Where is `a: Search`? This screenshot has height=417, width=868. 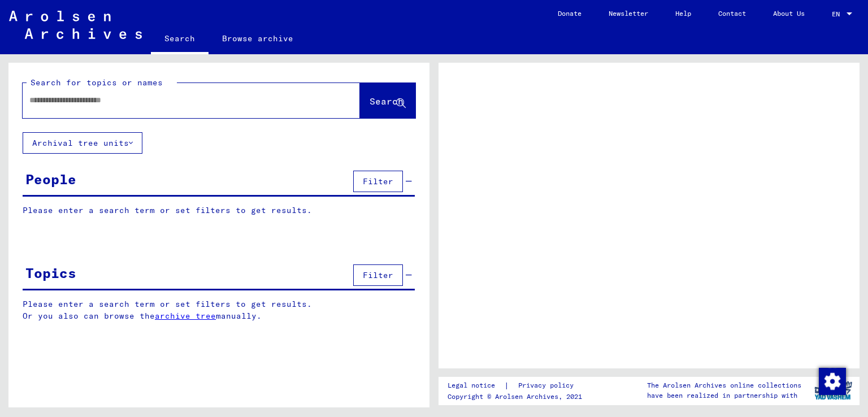 a: Search is located at coordinates (179, 40).